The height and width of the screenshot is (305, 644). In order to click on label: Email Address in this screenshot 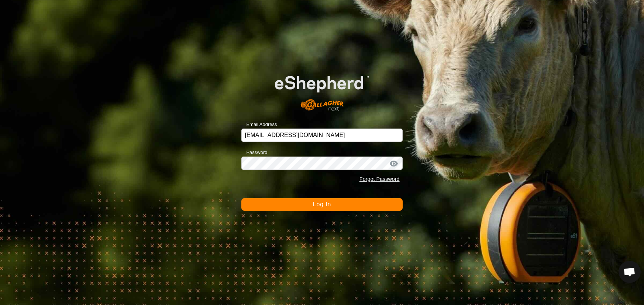, I will do `click(259, 125)`.